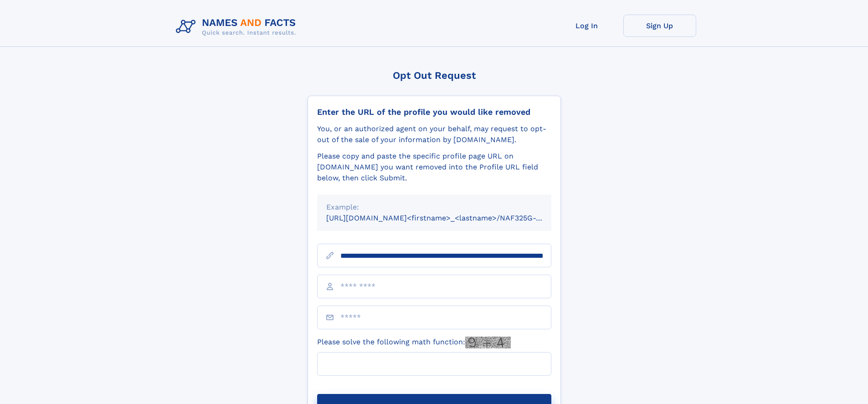 Image resolution: width=868 pixels, height=404 pixels. I want to click on div: Enter the URL of the profile you would like removed, so click(434, 112).